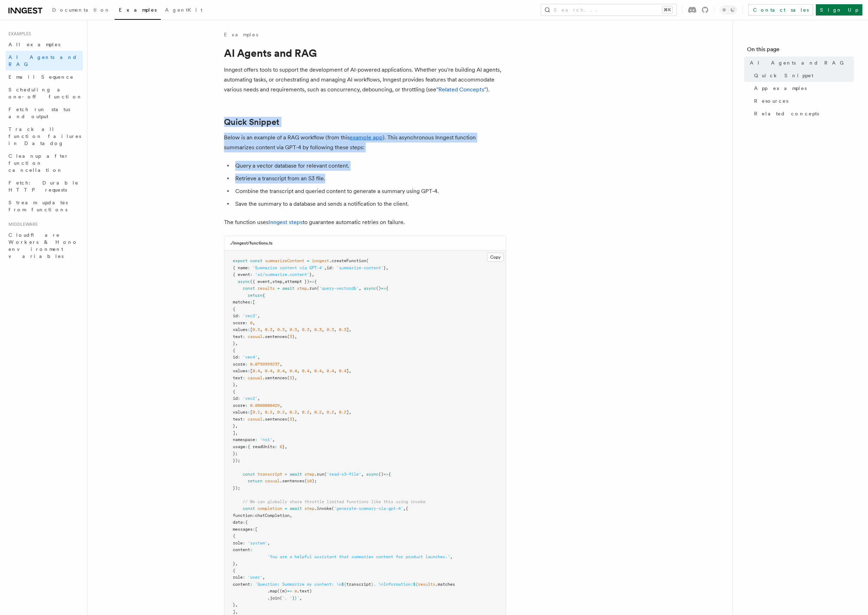 The image size is (868, 615). Describe the element at coordinates (285, 222) in the screenshot. I see `a: Inngest steps` at that location.